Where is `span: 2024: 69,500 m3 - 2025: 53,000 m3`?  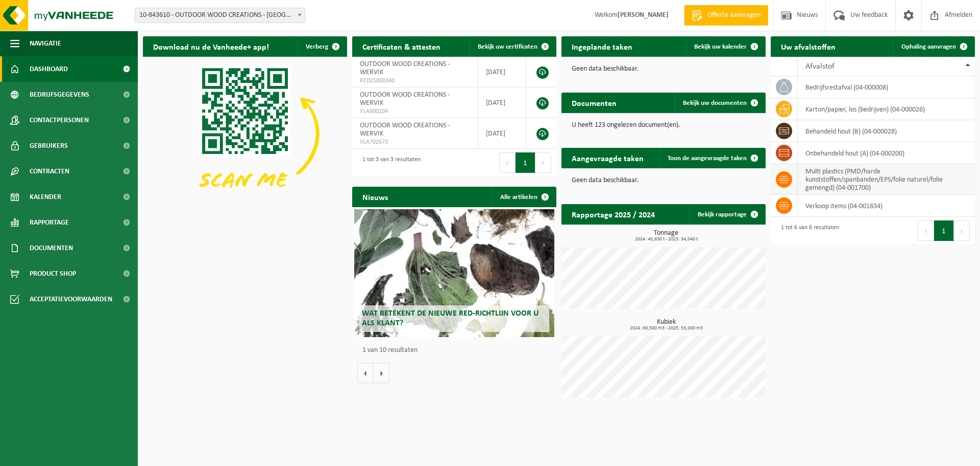
span: 2024: 69,500 m3 - 2025: 53,000 m3 is located at coordinates (667, 328).